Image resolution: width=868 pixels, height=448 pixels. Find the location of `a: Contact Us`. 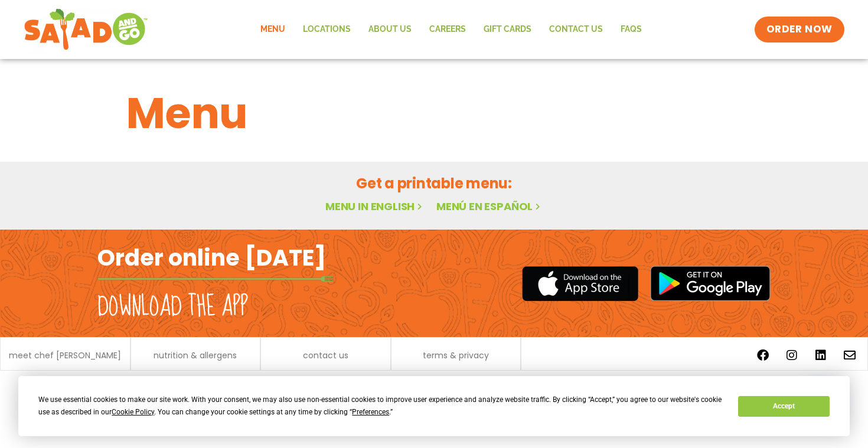

a: Contact Us is located at coordinates (576, 30).